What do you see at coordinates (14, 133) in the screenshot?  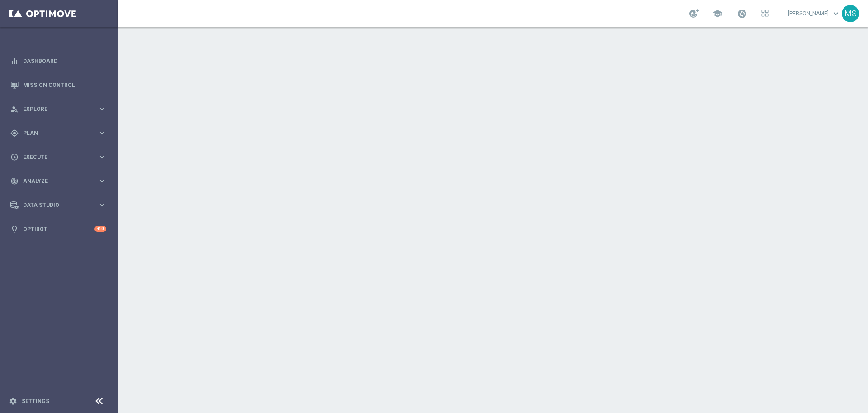 I see `i: gps_fixed` at bounding box center [14, 133].